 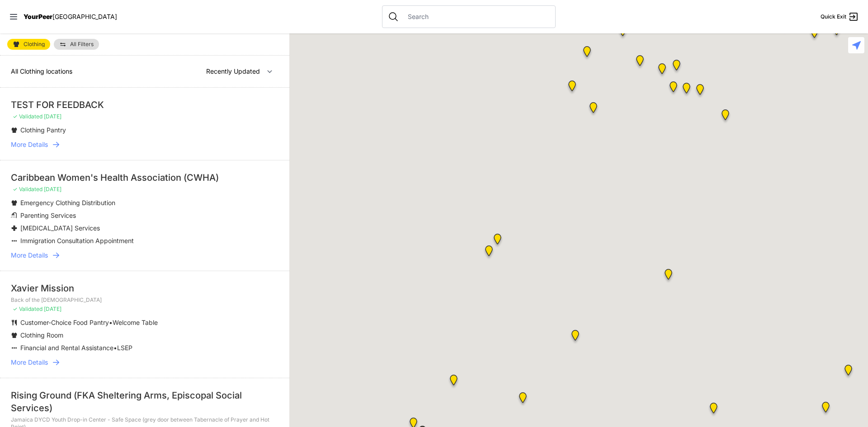 What do you see at coordinates (453, 382) in the screenshot?
I see `div: 9th Avenue Drop-in Center` at bounding box center [453, 382].